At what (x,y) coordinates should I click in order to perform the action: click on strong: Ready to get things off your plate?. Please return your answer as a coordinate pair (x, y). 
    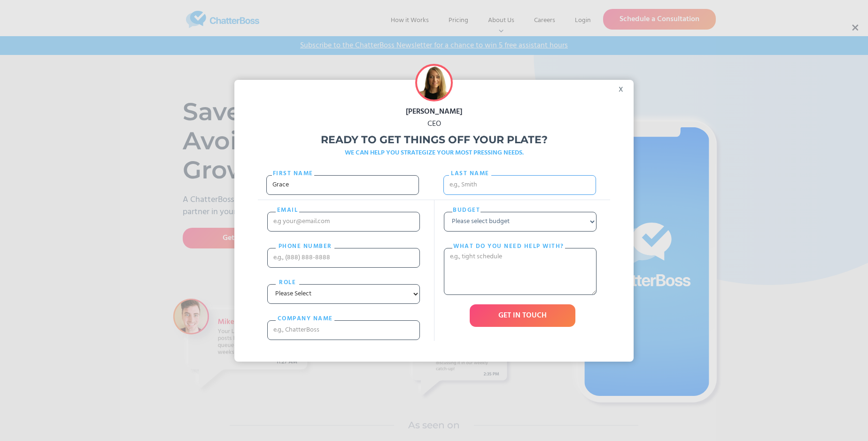
    Looking at the image, I should click on (434, 140).